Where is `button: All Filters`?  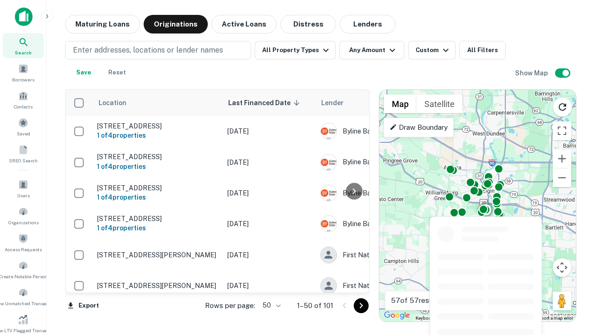 button: All Filters is located at coordinates (482, 50).